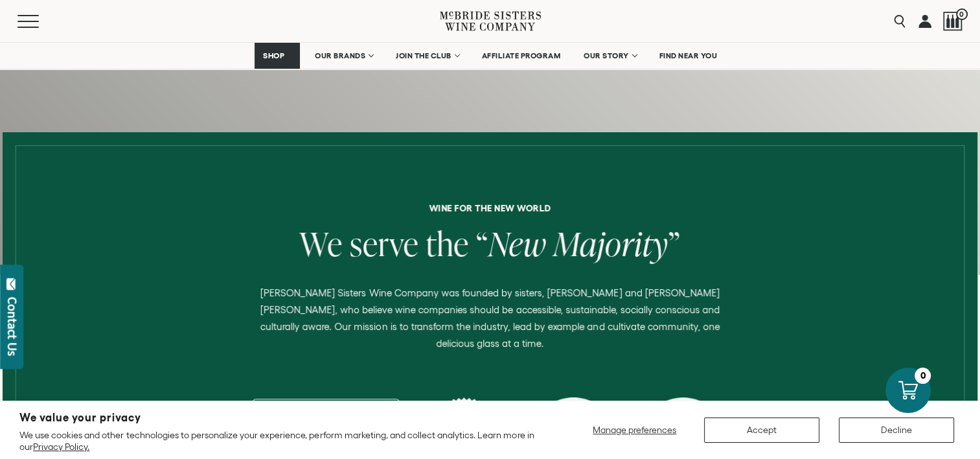  What do you see at coordinates (634, 430) in the screenshot?
I see `span: Manage preferences` at bounding box center [634, 430].